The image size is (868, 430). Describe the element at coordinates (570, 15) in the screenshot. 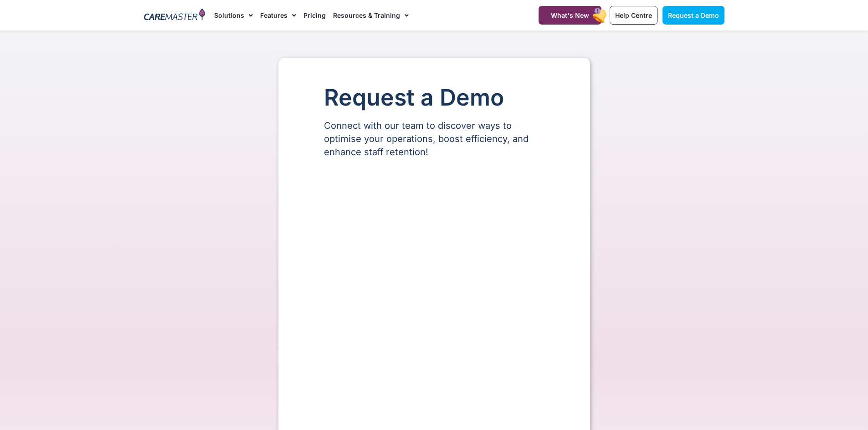

I see `span: What's New` at that location.